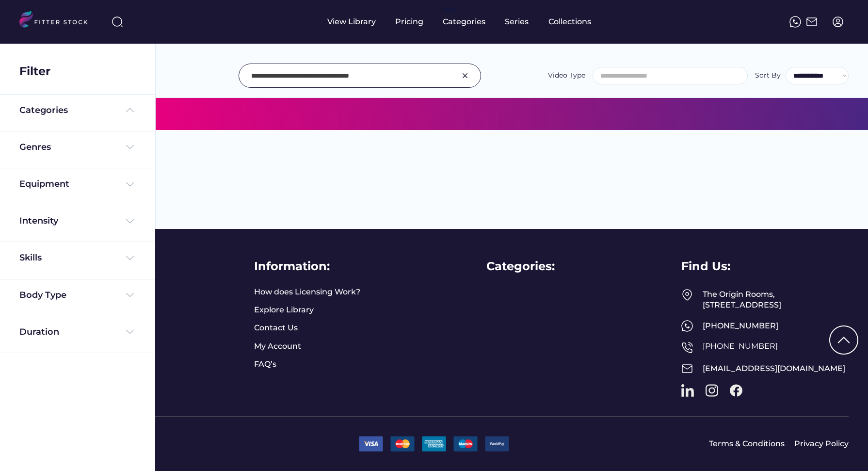 The image size is (868, 471). What do you see at coordinates (117, 22) in the screenshot?
I see `img: search-normal%203.svg` at bounding box center [117, 22].